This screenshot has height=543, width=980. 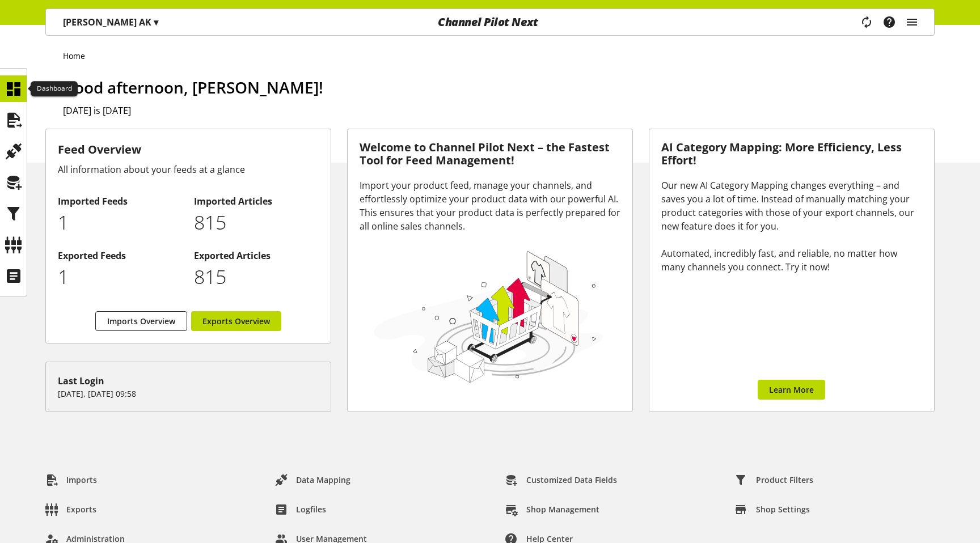 What do you see at coordinates (81, 509) in the screenshot?
I see `span: Exports` at bounding box center [81, 509].